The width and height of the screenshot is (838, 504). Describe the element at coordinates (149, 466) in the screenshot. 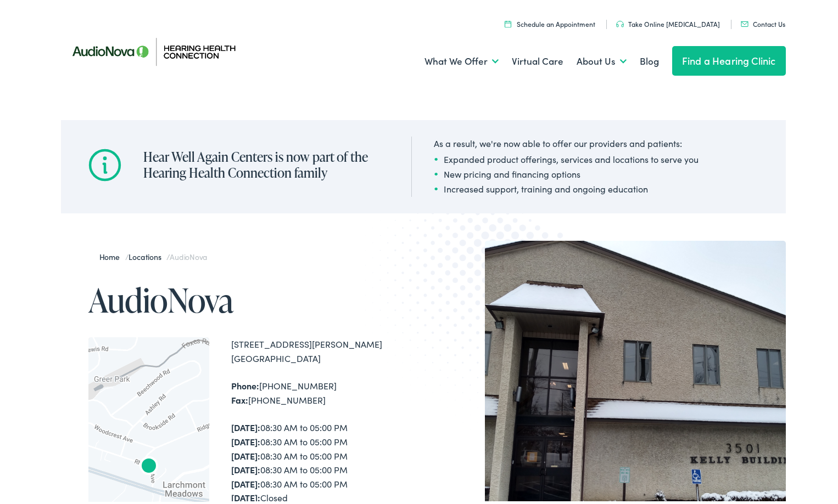

I see `div: AudioNova` at that location.